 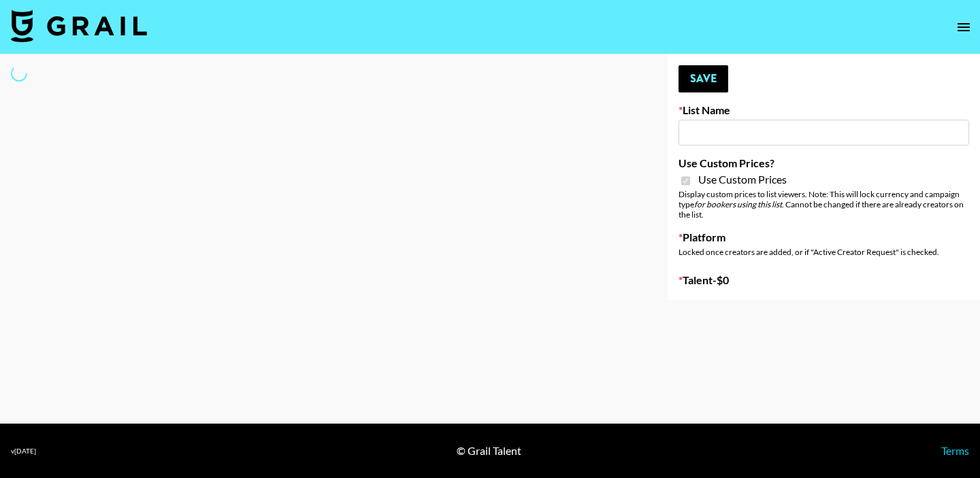 I want to click on div: © Grail Talent, so click(x=489, y=451).